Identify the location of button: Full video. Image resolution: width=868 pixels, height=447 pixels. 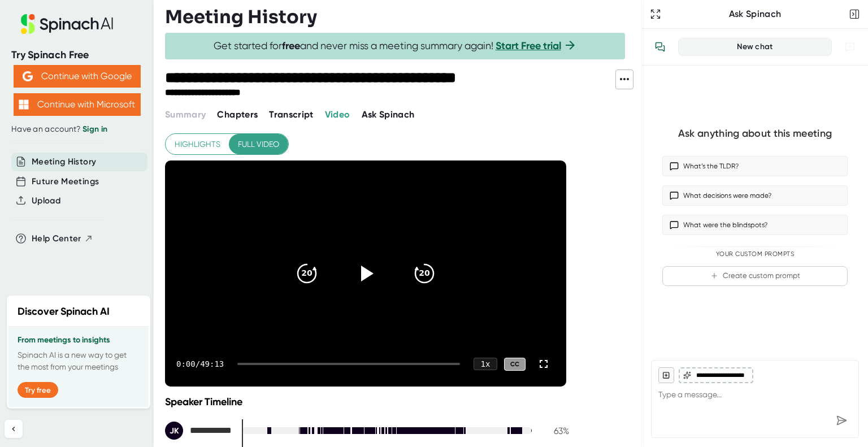
(258, 144).